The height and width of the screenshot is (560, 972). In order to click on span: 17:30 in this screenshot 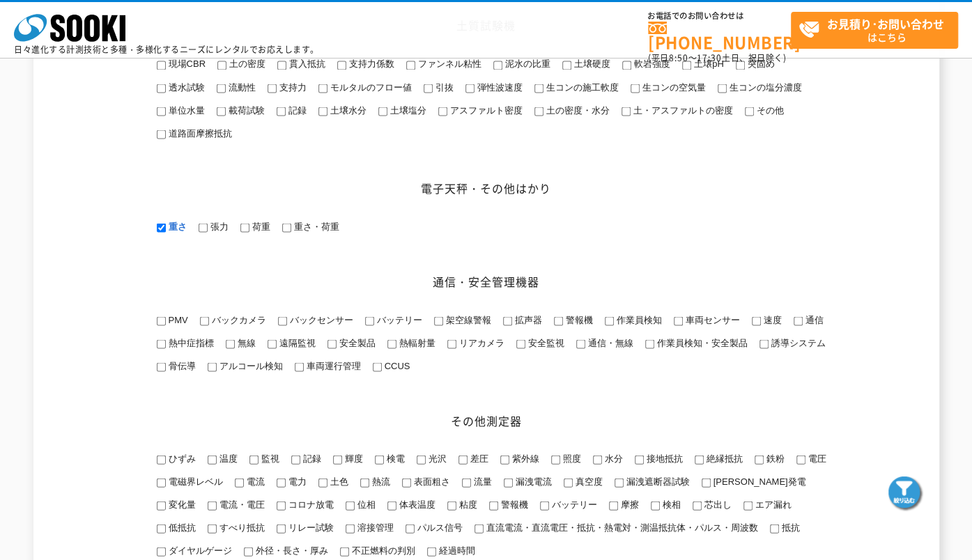, I will do `click(709, 58)`.